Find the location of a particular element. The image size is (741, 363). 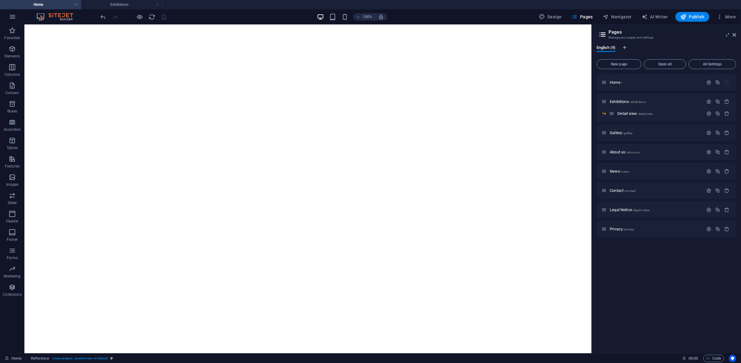

div: The startpage cannot be deleted is located at coordinates (726, 82).